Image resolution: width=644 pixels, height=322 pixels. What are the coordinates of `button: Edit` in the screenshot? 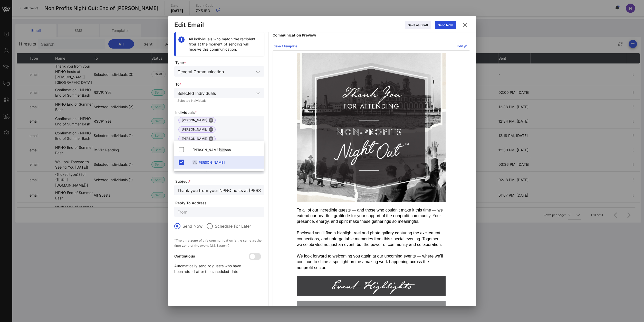 It's located at (462, 46).